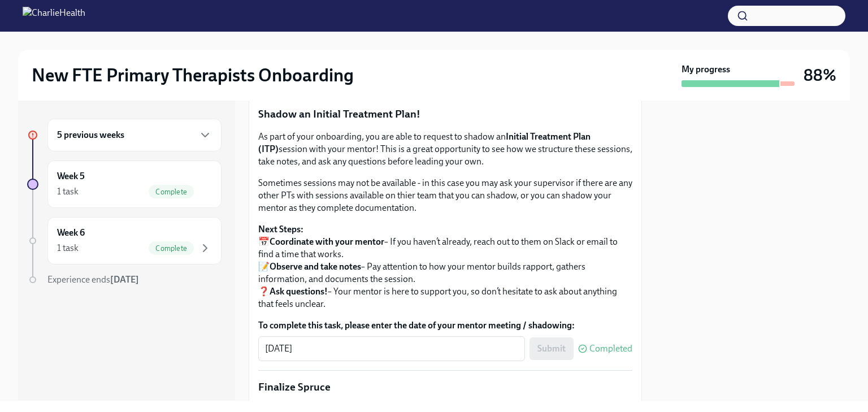 The image size is (868, 412). Describe the element at coordinates (135, 135) in the screenshot. I see `div: 5 previous weeks` at that location.